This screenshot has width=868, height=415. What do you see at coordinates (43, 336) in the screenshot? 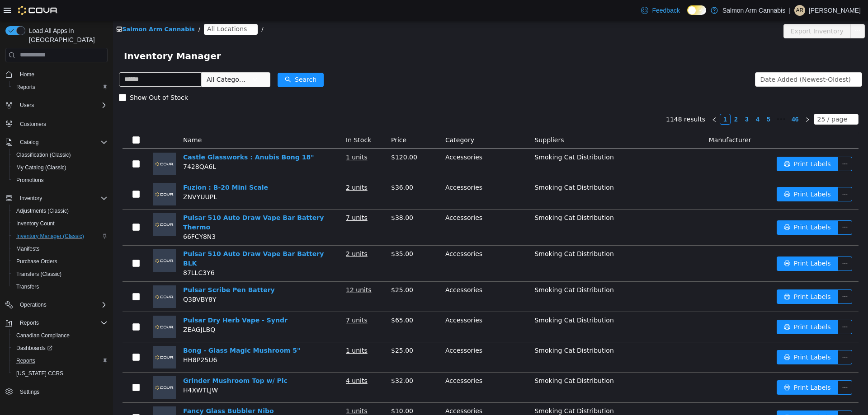
I see `a: Canadian Compliance` at bounding box center [43, 336].